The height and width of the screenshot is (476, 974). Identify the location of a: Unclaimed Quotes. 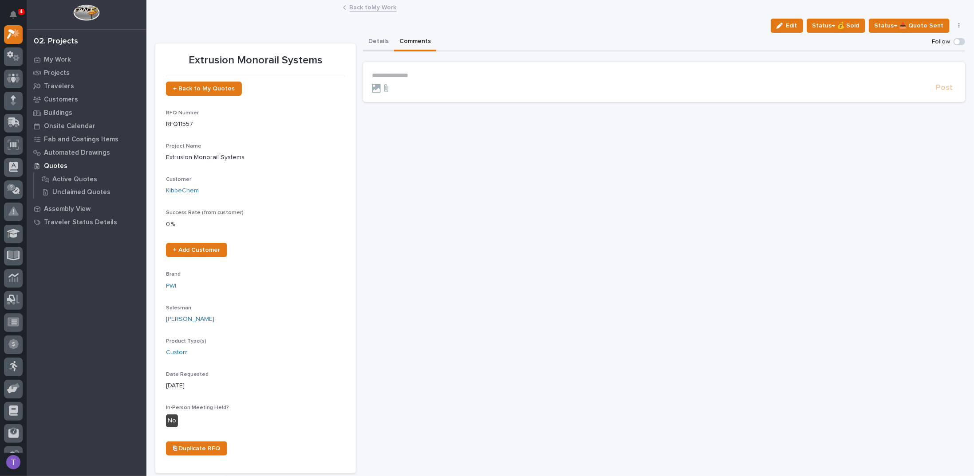
(90, 192).